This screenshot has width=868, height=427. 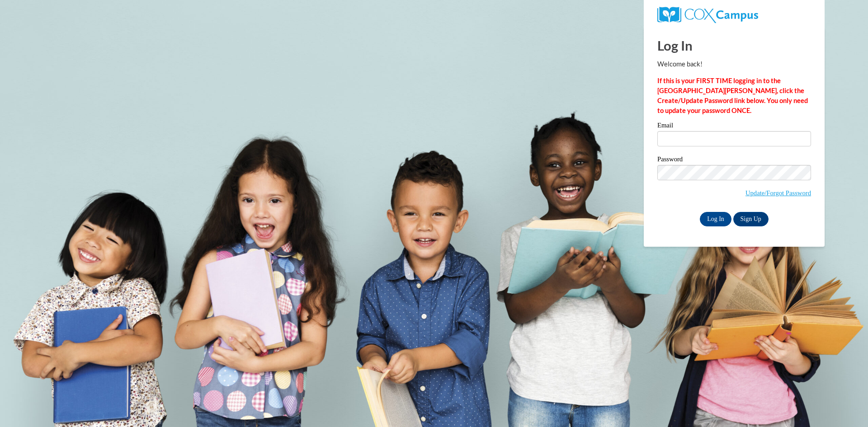 I want to click on label: Password, so click(x=735, y=161).